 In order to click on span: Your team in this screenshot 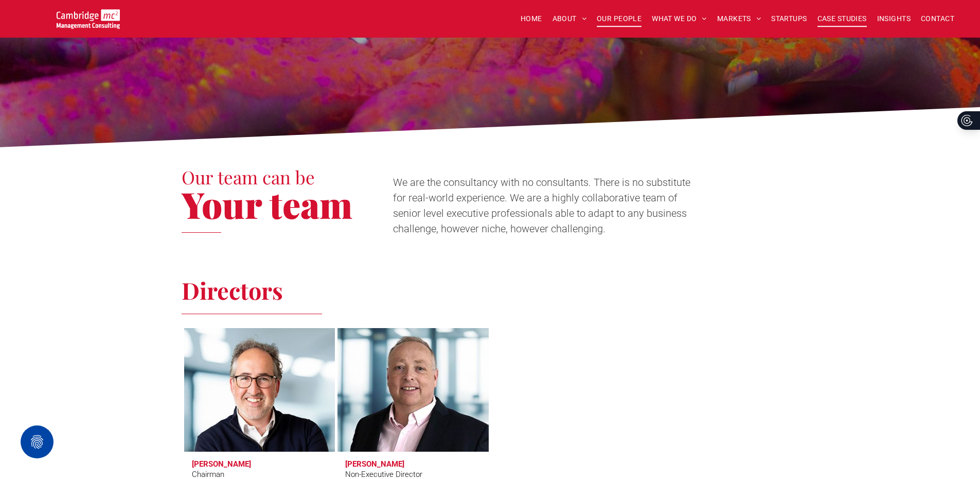, I will do `click(267, 204)`.